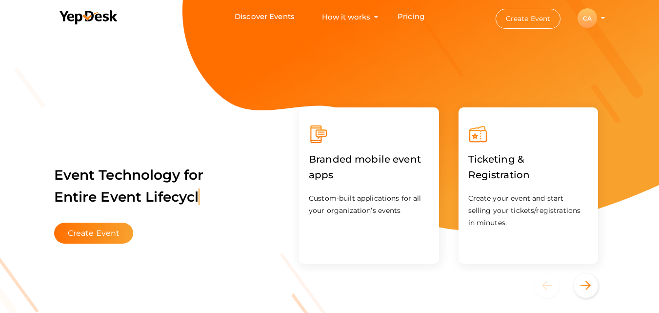  What do you see at coordinates (127, 197) in the screenshot?
I see `span: Entire Event Lifecycl` at bounding box center [127, 197].